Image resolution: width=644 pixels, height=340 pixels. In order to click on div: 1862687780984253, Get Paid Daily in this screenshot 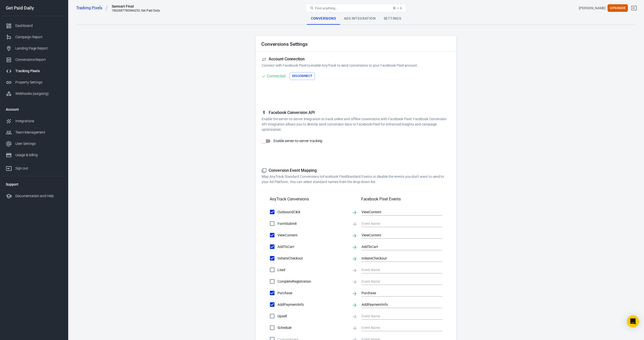, I will do `click(136, 11)`.